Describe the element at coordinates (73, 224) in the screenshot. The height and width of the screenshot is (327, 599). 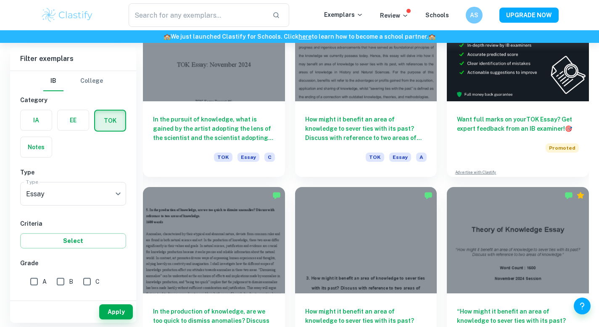
I see `h6: Criteria` at that location.